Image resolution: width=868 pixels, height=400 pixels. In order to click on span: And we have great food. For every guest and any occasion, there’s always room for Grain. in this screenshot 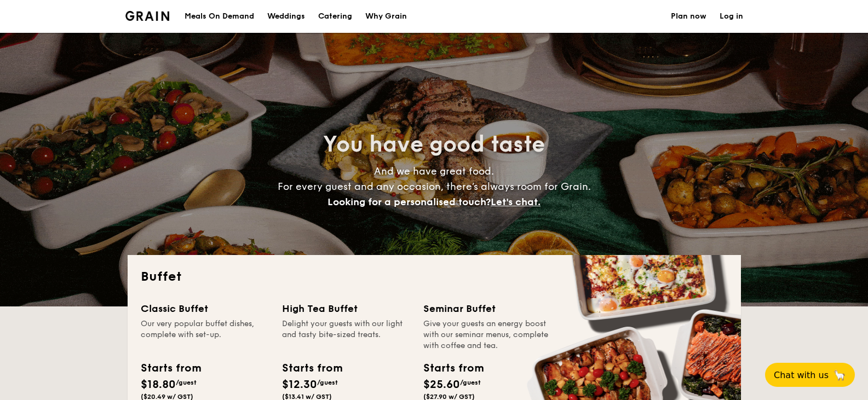, I will do `click(434, 187)`.